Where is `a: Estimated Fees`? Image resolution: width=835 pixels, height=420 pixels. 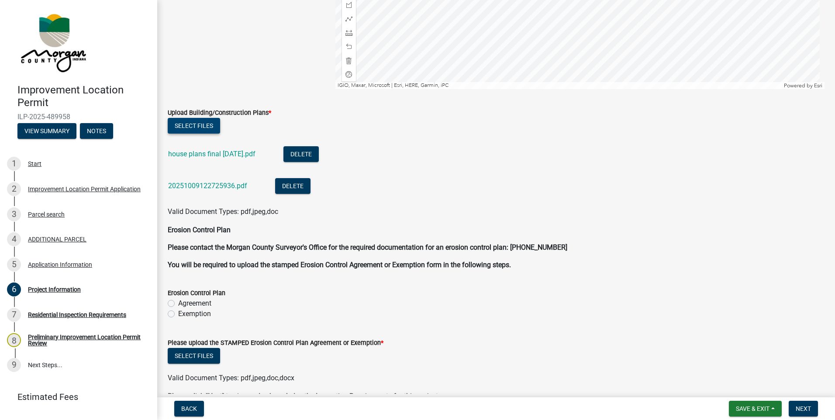
a: Estimated Fees is located at coordinates (75, 397).